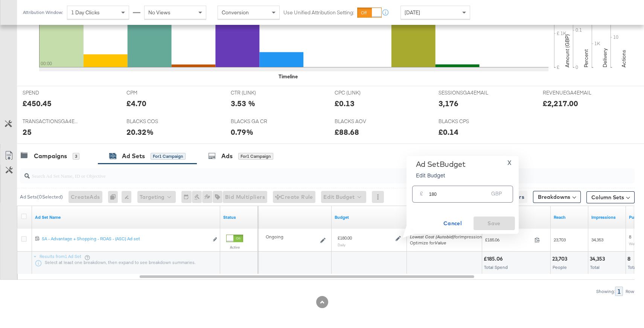  Describe the element at coordinates (453, 223) in the screenshot. I see `button: Cancel` at that location.